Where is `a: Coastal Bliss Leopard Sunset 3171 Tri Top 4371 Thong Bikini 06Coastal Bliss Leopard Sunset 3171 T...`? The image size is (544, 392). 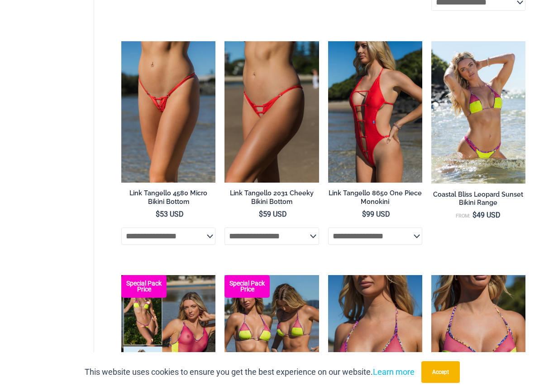 a: Coastal Bliss Leopard Sunset 3171 Tri Top 4371 Thong Bikini 06Coastal Bliss Leopard Sunset 3171 T... is located at coordinates (479, 112).